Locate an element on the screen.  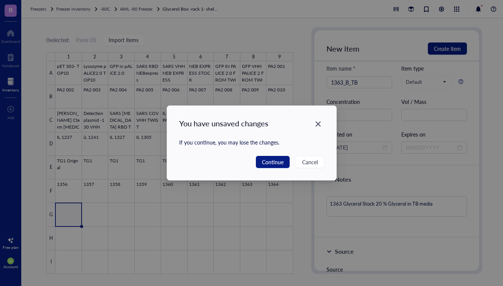
span: Continue is located at coordinates (273, 162).